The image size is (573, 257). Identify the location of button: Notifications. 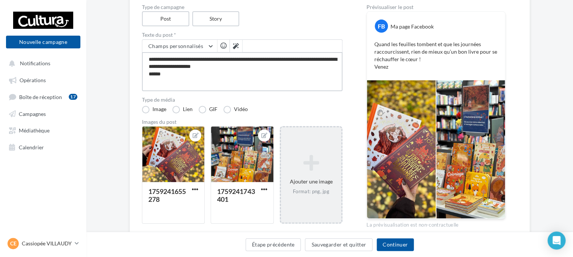
(42, 63).